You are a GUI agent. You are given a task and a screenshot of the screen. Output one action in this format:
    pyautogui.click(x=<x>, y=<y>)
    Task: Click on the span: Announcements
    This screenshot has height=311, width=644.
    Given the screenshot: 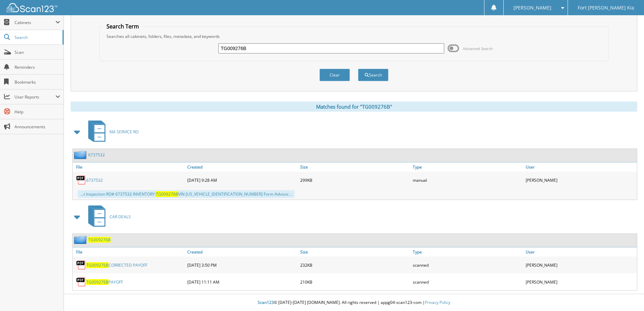 What is the action you would take?
    pyautogui.click(x=37, y=126)
    